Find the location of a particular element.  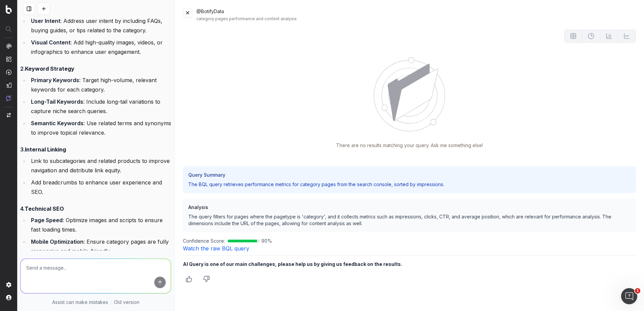

p: The BQL query retrieves performance metrics for category pages from the search console, sorted by... is located at coordinates (409, 184).